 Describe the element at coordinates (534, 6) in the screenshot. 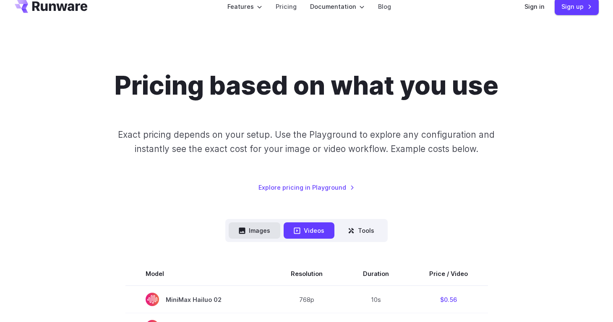

I see `a: Sign in` at that location.